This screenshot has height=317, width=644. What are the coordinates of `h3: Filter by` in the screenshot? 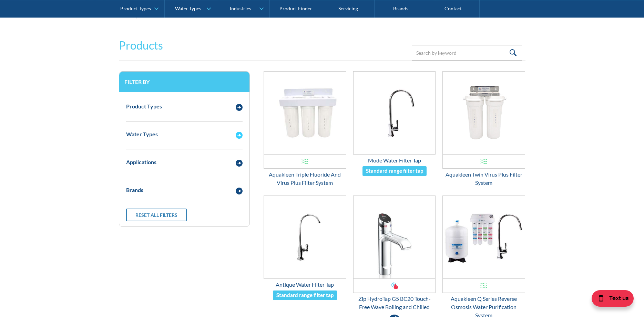 It's located at (184, 81).